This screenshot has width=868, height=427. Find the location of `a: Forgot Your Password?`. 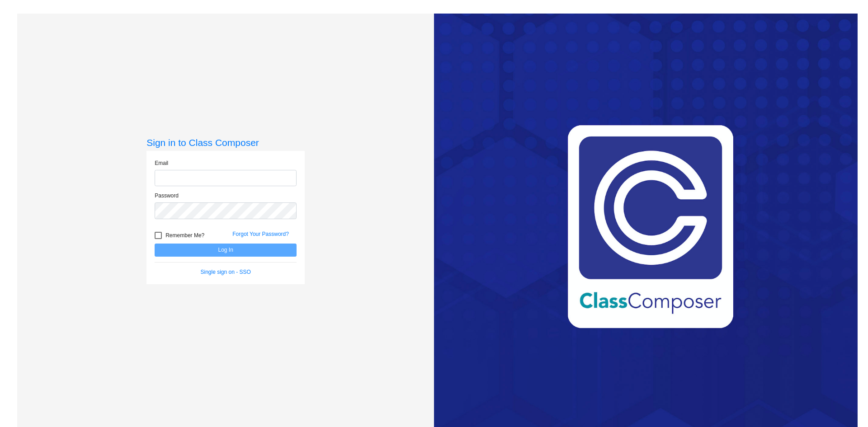

a: Forgot Your Password? is located at coordinates (260, 234).